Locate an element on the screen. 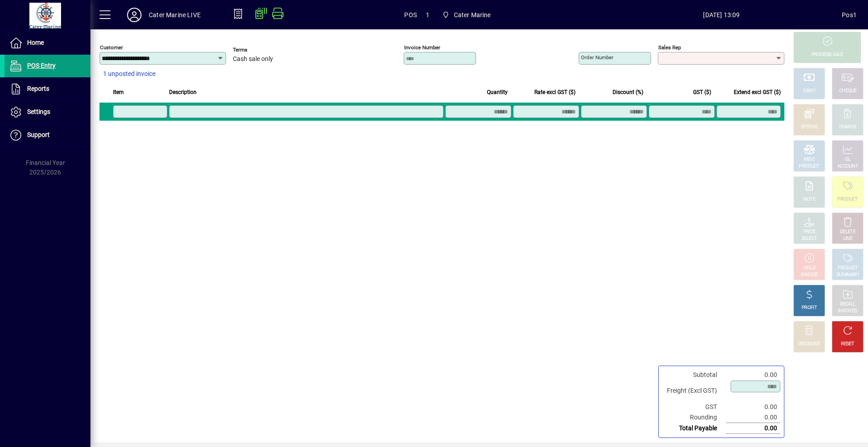 Image resolution: width=868 pixels, height=447 pixels. div: PROCESS SALE is located at coordinates (827, 55).